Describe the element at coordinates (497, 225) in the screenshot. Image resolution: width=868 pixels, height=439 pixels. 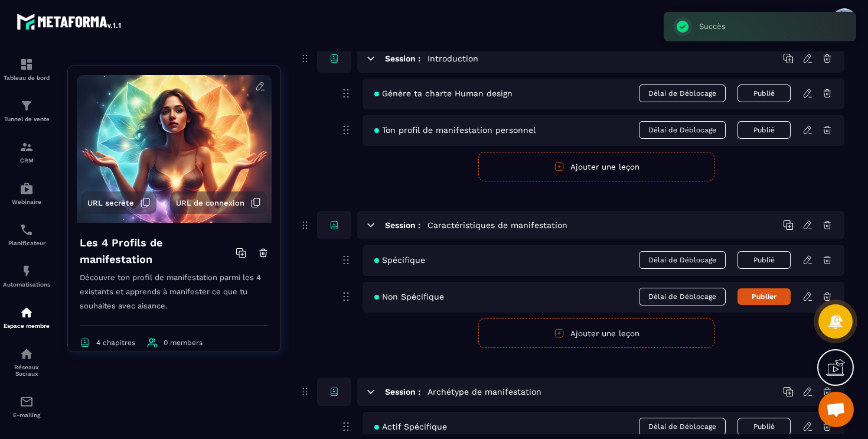
I see `h5: Caractéristiques de manifestation` at that location.